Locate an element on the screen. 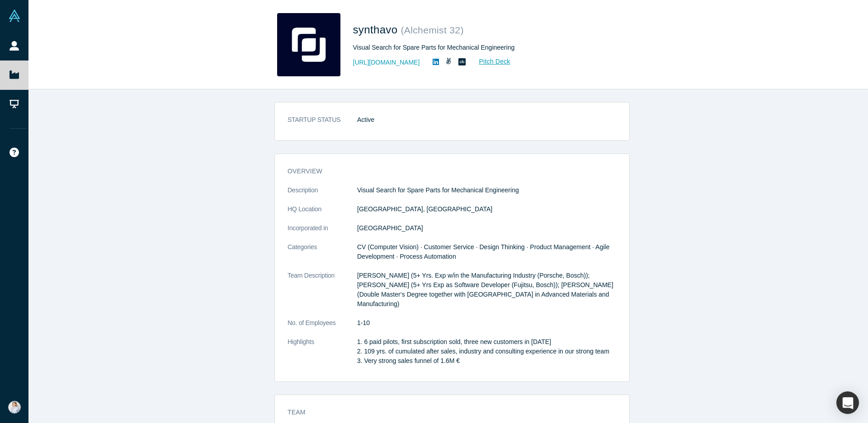 The width and height of the screenshot is (868, 423). dd: 1-10 is located at coordinates (487, 323).